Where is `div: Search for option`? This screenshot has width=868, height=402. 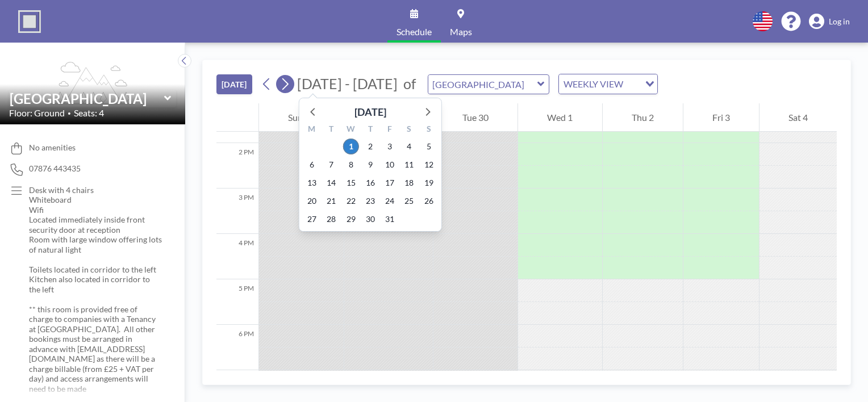 div: Search for option is located at coordinates (608, 84).